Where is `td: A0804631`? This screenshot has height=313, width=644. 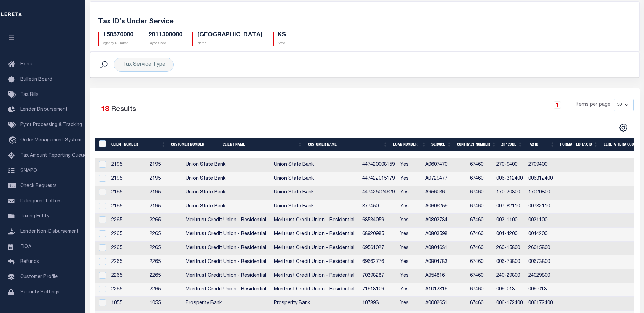 td: A0804631 is located at coordinates (445, 249).